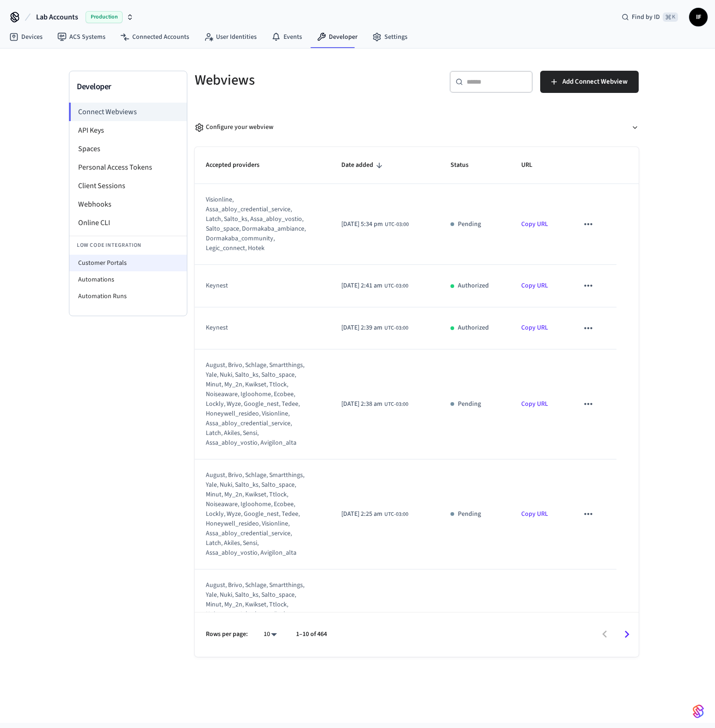 This screenshot has height=728, width=715. Describe the element at coordinates (128, 280) in the screenshot. I see `li: Automations` at that location.